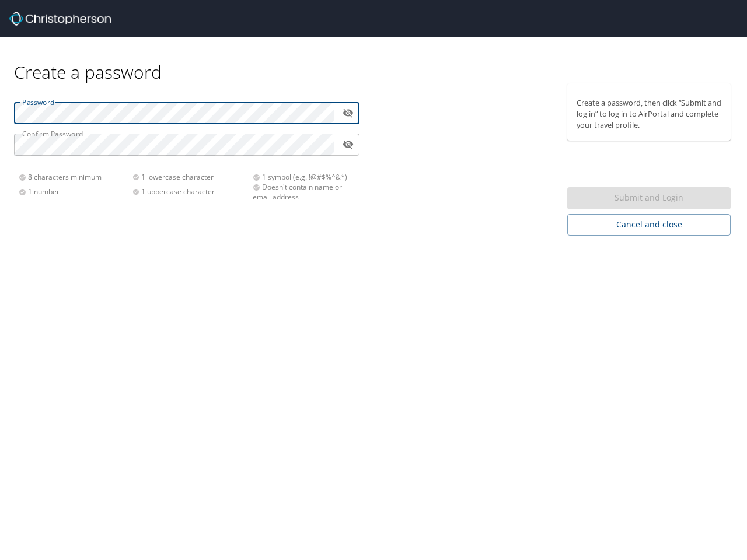  What do you see at coordinates (302, 192) in the screenshot?
I see `div: Doesn't contain name or email address` at bounding box center [302, 192].